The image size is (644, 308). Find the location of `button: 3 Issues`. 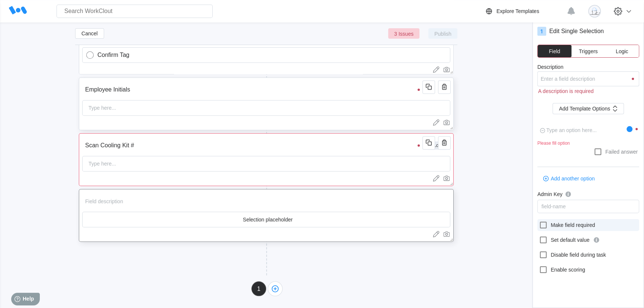

button: 3 Issues is located at coordinates (404, 34).